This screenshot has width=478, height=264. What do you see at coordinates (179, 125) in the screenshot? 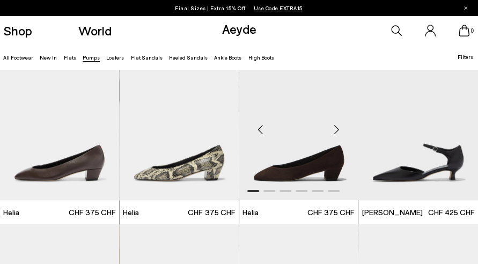
I see `a: Helia Low-Cut Pumps` at bounding box center [179, 125].